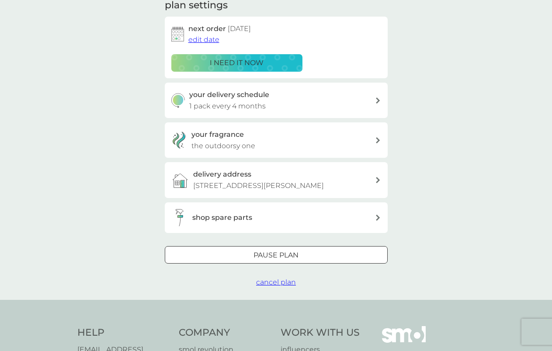  Describe the element at coordinates (237, 63) in the screenshot. I see `button: i need it now` at that location.